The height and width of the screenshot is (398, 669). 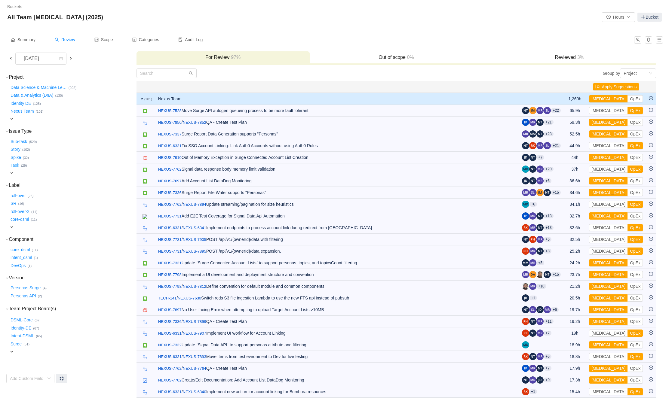 I want to click on button: icon: bell, so click(x=648, y=40).